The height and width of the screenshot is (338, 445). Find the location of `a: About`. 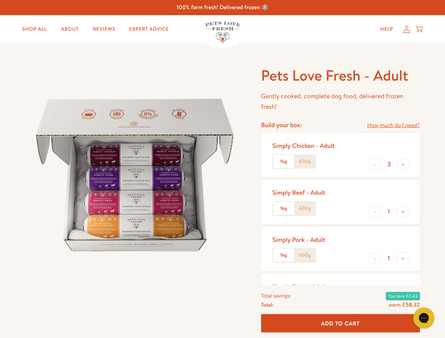

a: About is located at coordinates (70, 29).